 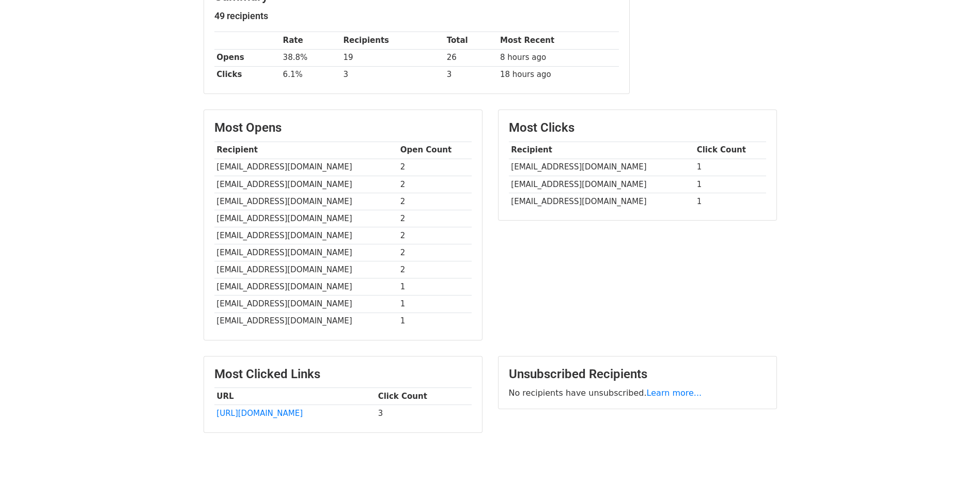 What do you see at coordinates (393, 40) in the screenshot?
I see `th: Recipients` at bounding box center [393, 40].